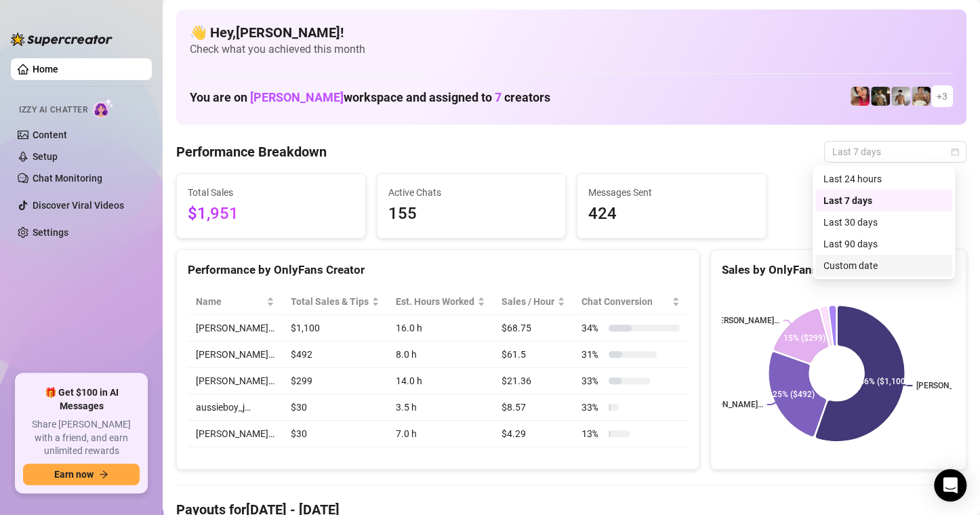 The height and width of the screenshot is (515, 980). I want to click on div: Sales by OnlyFans Creator, so click(839, 270).